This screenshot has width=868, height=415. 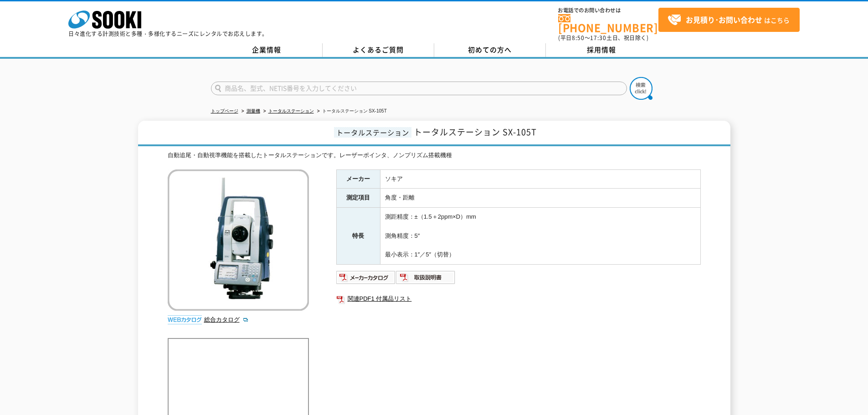 What do you see at coordinates (184, 320) in the screenshot?
I see `img: webカタログ` at bounding box center [184, 320].